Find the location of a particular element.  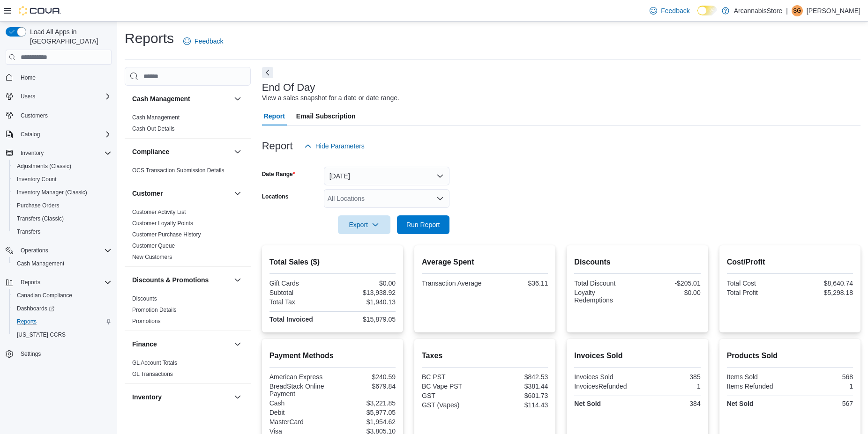

span: Dark Mode is located at coordinates (697, 15).